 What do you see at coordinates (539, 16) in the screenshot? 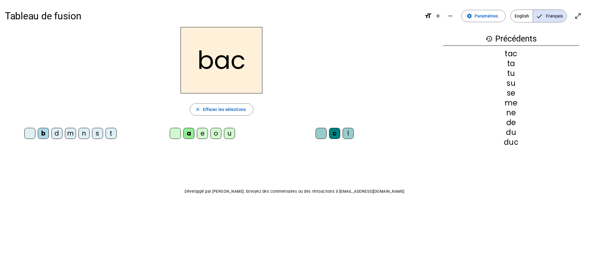
I see `mat-button-toggle-group: Language selection` at bounding box center [539, 16].